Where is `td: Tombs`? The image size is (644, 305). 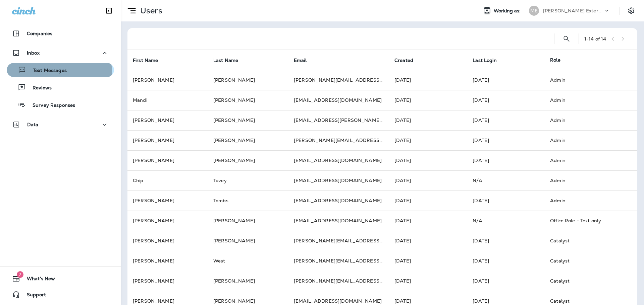
td: Tombs is located at coordinates (248, 201).